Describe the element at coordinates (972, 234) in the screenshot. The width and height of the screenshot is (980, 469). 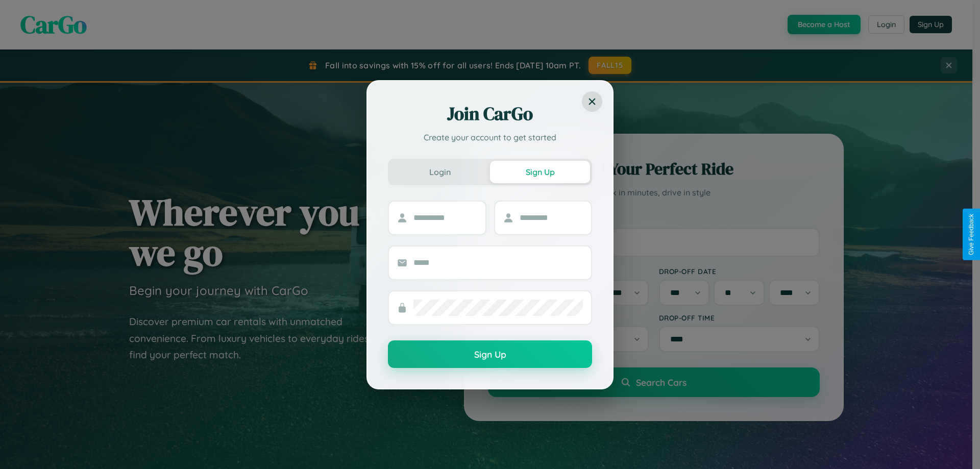
I see `div: Give Feedback` at that location.